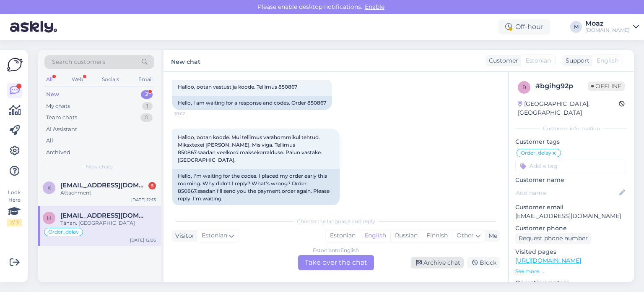  What do you see at coordinates (77, 79) in the screenshot?
I see `div: Web` at bounding box center [77, 79].